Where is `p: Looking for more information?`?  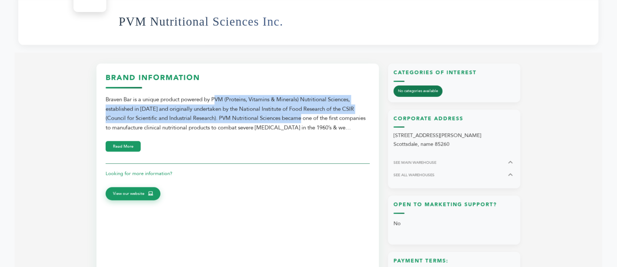
p: Looking for more information? is located at coordinates (238, 174).